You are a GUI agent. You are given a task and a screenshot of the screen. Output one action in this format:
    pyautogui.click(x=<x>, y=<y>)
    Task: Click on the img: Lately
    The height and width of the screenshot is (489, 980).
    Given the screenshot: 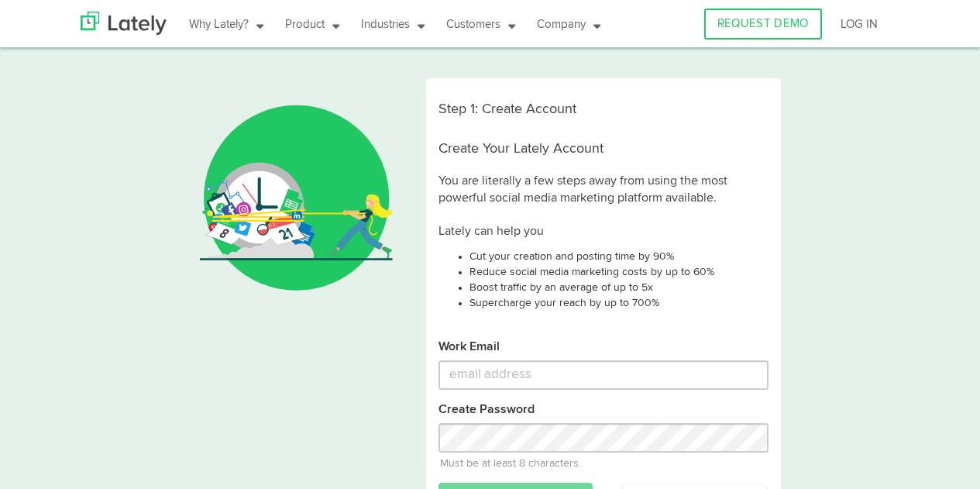 What is the action you would take?
    pyautogui.click(x=123, y=24)
    